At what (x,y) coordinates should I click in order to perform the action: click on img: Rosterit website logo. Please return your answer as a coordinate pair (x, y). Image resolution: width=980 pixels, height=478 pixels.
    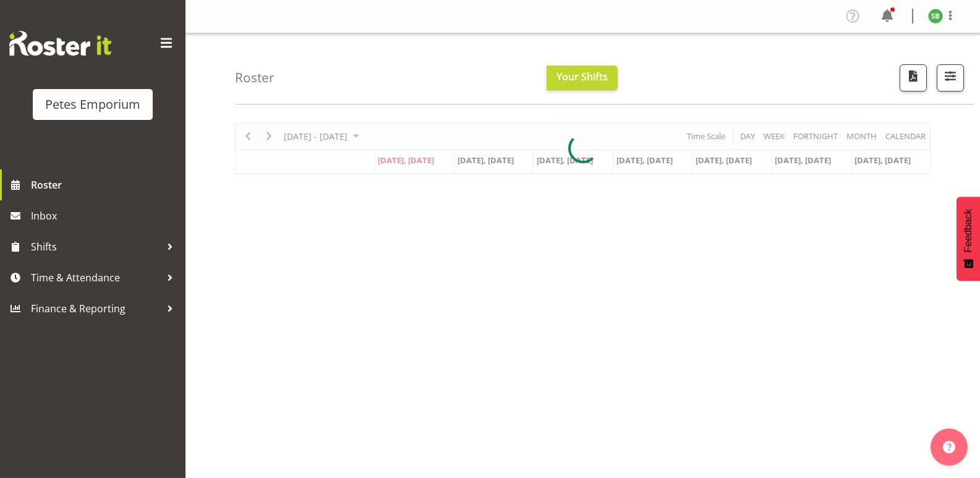
    Looking at the image, I should click on (60, 43).